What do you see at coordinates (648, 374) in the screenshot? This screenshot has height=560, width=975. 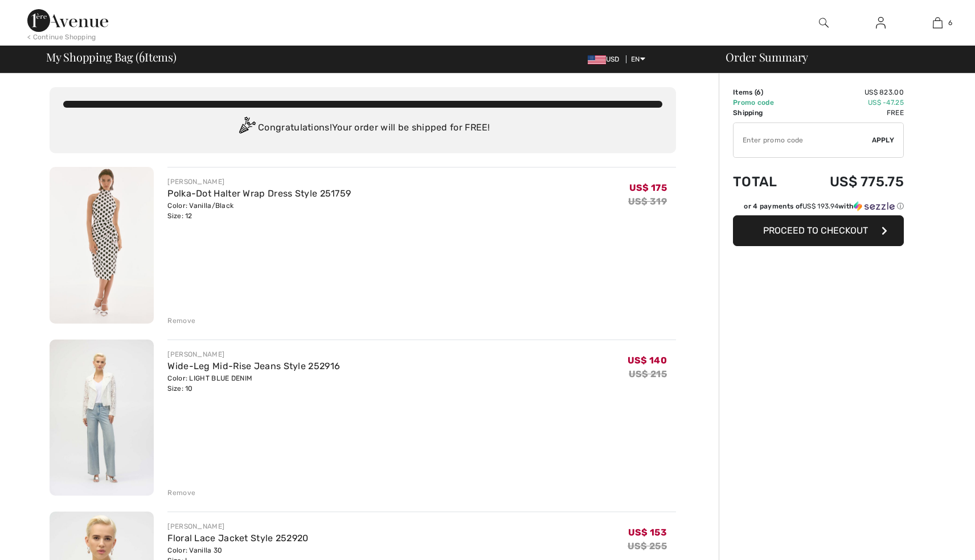 I see `s: US$ 215` at bounding box center [648, 374].